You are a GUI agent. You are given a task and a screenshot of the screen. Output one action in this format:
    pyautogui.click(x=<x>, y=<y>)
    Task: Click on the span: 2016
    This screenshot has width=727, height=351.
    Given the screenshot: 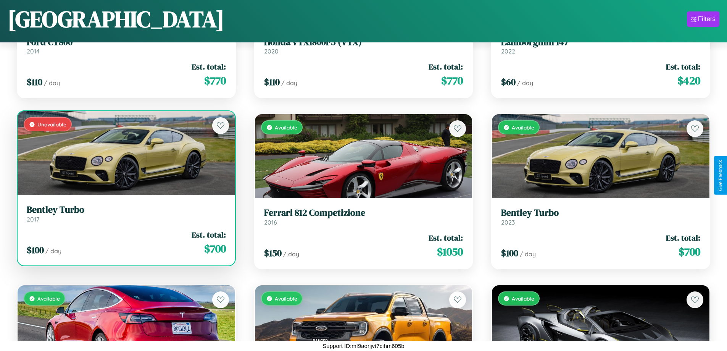 What is the action you would take?
    pyautogui.click(x=271, y=222)
    